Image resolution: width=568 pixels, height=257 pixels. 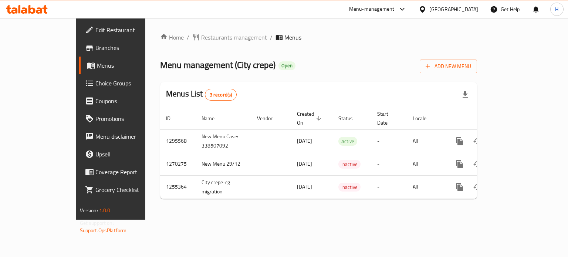 I want to click on a: Edit Restaurant, so click(x=125, y=30).